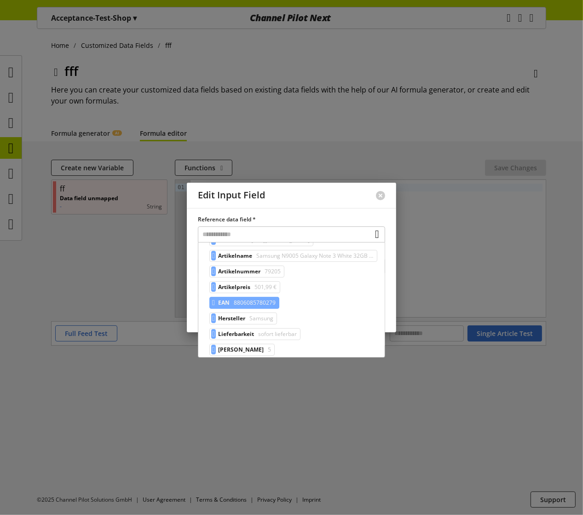  I want to click on span: Artikelnummer, so click(239, 271).